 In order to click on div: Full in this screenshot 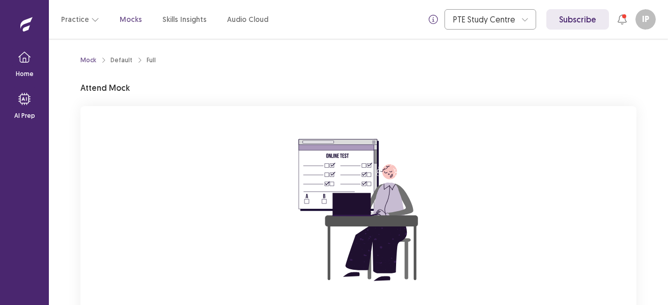, I will do `click(151, 60)`.